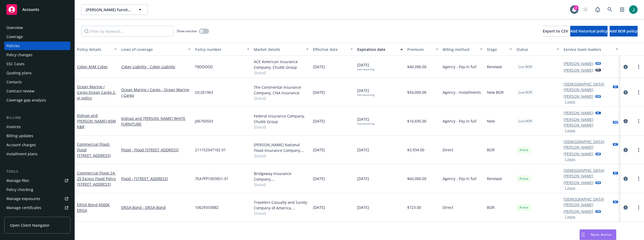  What do you see at coordinates (499, 49) in the screenshot?
I see `button: Stage` at bounding box center [499, 49].